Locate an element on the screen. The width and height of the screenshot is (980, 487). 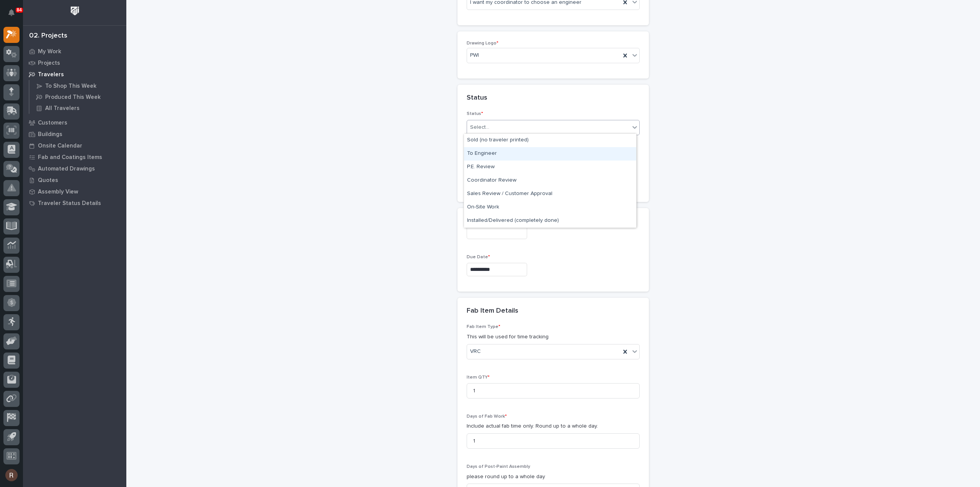
a: Projects is located at coordinates (74, 63).